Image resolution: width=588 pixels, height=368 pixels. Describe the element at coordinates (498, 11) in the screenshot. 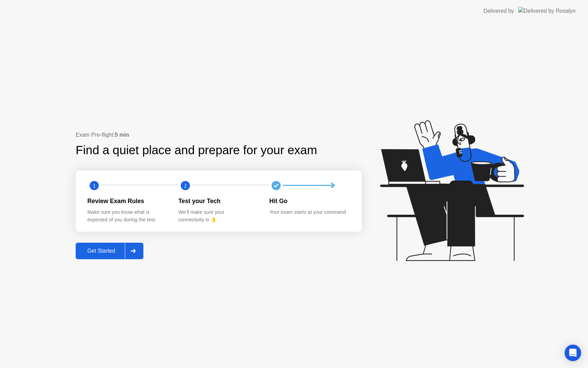

I see `div: Delivered by` at that location.